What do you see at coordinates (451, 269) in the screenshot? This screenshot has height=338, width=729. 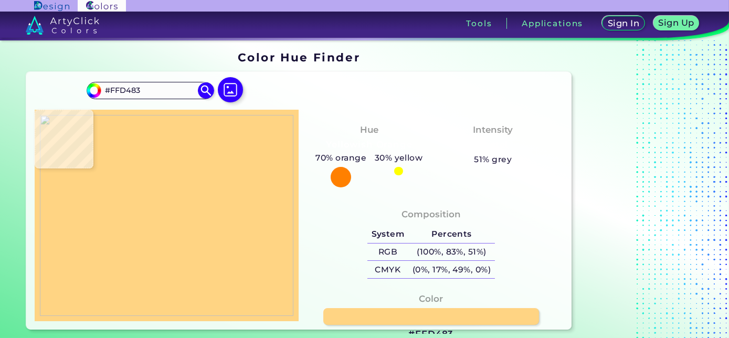 I see `h5: (0%, 17%, 49%, 0%)` at bounding box center [451, 269].